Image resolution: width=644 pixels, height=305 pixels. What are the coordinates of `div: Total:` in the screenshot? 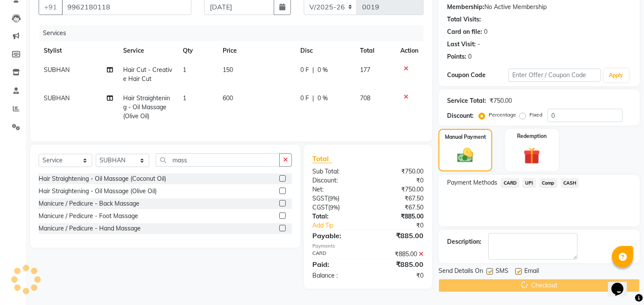 It's located at (337, 216).